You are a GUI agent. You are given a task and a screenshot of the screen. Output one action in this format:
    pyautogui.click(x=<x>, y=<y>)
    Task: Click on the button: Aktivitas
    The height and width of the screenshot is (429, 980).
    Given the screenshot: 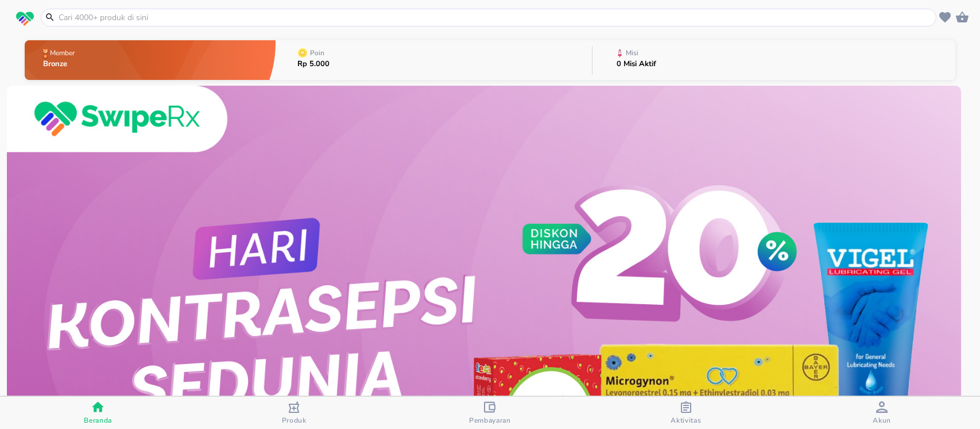 What is the action you would take?
    pyautogui.click(x=686, y=413)
    